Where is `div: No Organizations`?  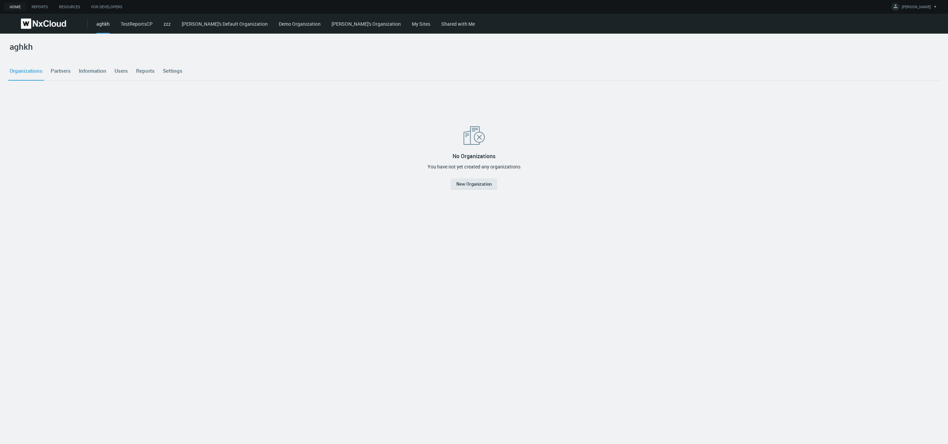
div: No Organizations is located at coordinates (474, 156).